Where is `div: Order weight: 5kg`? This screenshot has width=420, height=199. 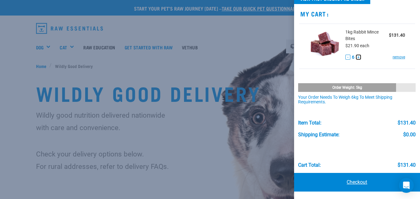 div: Order weight: 5kg is located at coordinates (347, 88).